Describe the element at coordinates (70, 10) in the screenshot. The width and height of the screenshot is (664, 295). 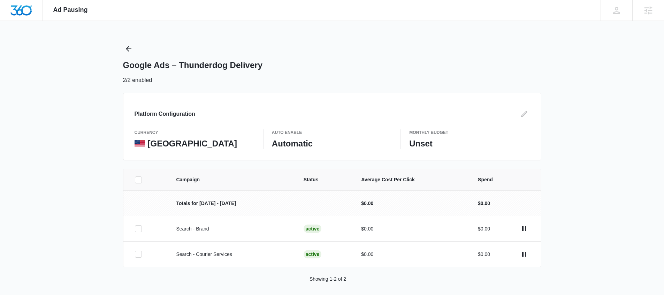
I see `span: Ad Pausing` at that location.